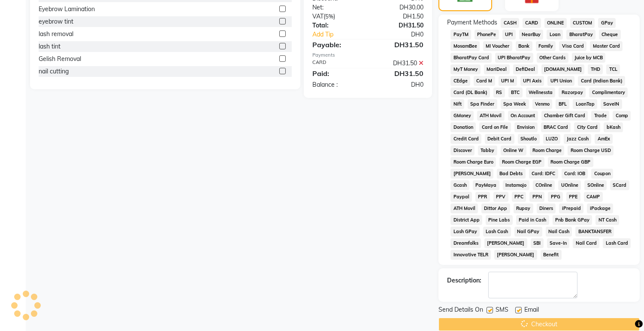 The width and height of the screenshot is (644, 331). Describe the element at coordinates (465, 231) in the screenshot. I see `span: Lash GPay` at that location.